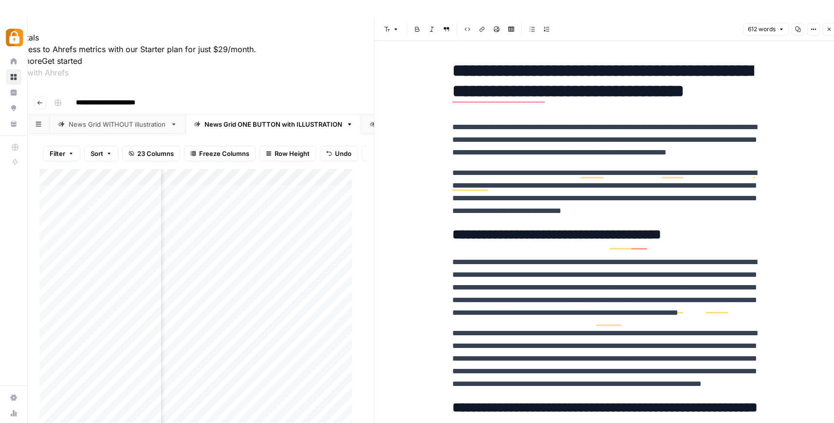 The height and width of the screenshot is (423, 834). Describe the element at coordinates (766, 29) in the screenshot. I see `button: 612 words` at that location.